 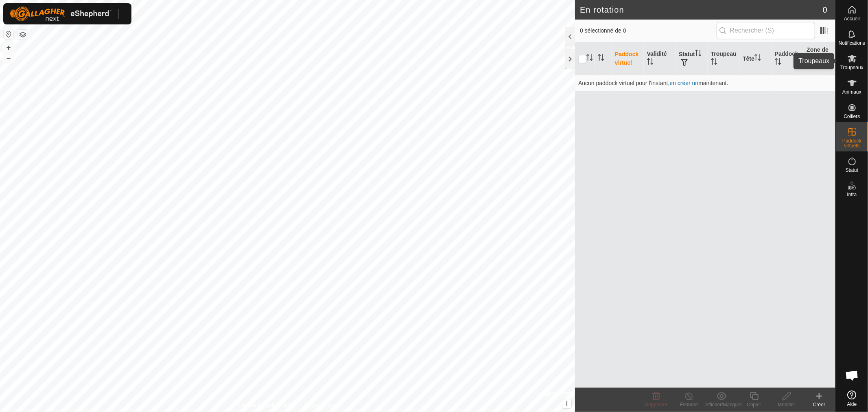 What do you see at coordinates (852, 117) in the screenshot?
I see `span: Colliers` at bounding box center [852, 117].